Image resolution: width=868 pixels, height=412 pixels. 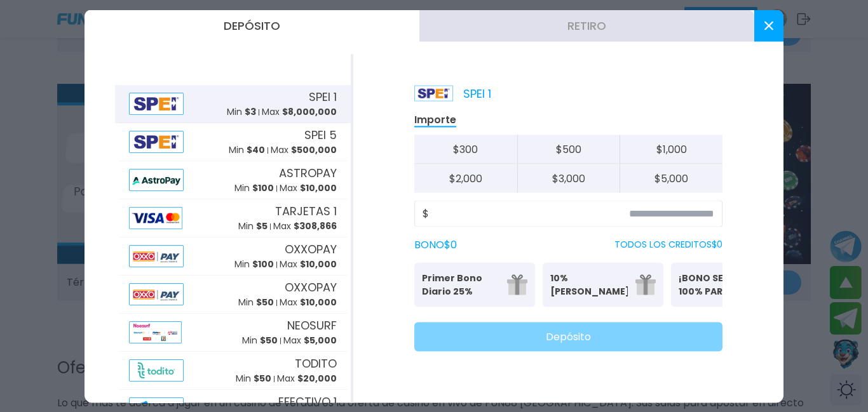 I want to click on label: BONO $ 0, so click(x=436, y=244).